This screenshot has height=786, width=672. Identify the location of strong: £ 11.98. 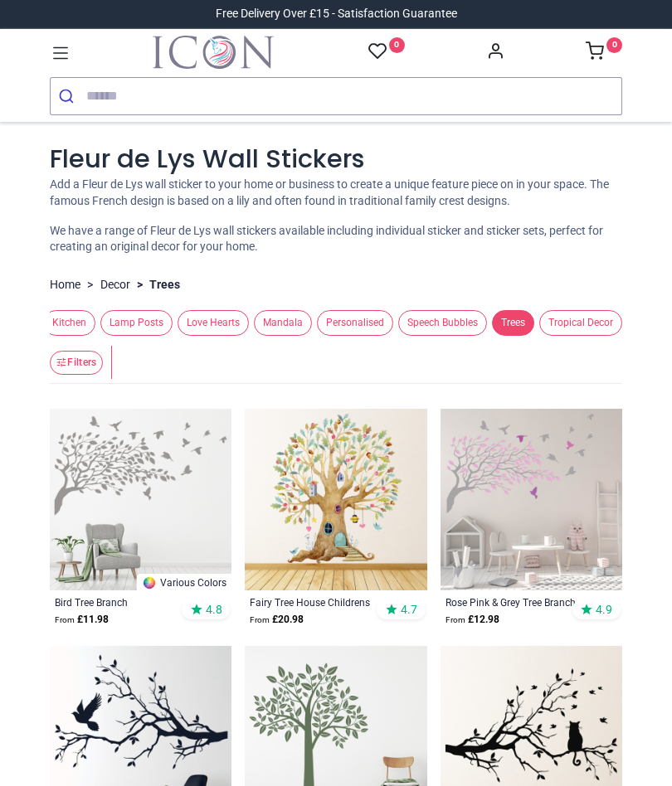
(81, 620).